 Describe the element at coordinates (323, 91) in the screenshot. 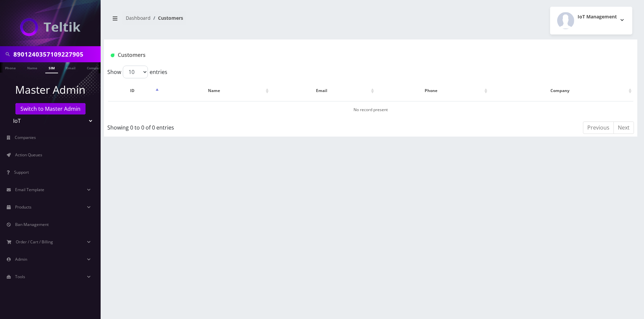

I see `th: Email: activate to sort column ascending` at that location.